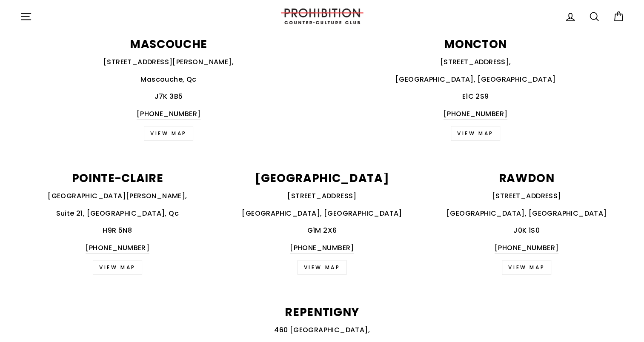 The height and width of the screenshot is (342, 644). What do you see at coordinates (169, 133) in the screenshot?
I see `a: View Map` at bounding box center [169, 133].